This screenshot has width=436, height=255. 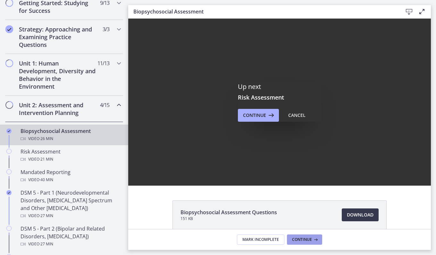 What do you see at coordinates (297, 115) in the screenshot?
I see `div: Cancel` at bounding box center [297, 115].